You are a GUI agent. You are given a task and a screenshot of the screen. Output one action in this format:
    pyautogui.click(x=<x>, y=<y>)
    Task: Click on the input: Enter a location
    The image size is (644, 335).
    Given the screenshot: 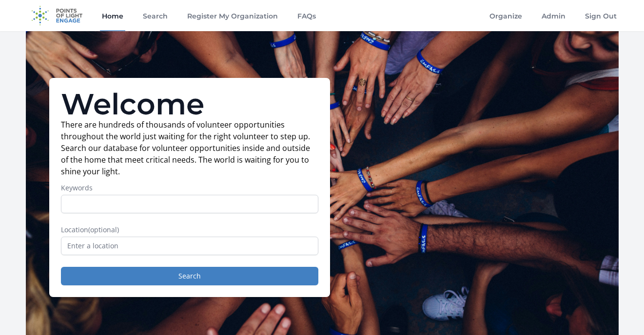 What is the action you would take?
    pyautogui.click(x=190, y=246)
    